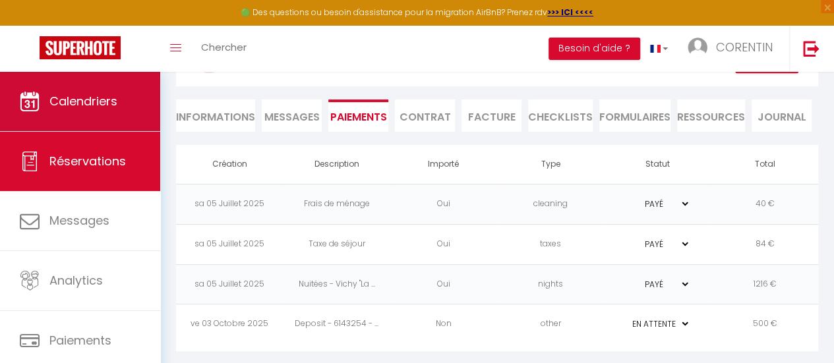 This screenshot has height=363, width=834. I want to click on th: Importé, so click(444, 164).